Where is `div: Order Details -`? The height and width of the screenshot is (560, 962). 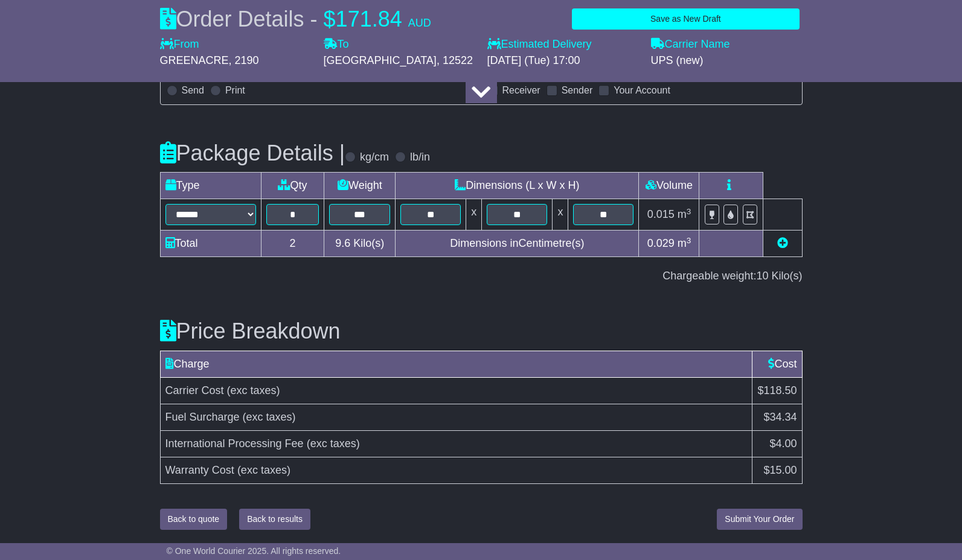 div: Order Details - is located at coordinates (295, 19).